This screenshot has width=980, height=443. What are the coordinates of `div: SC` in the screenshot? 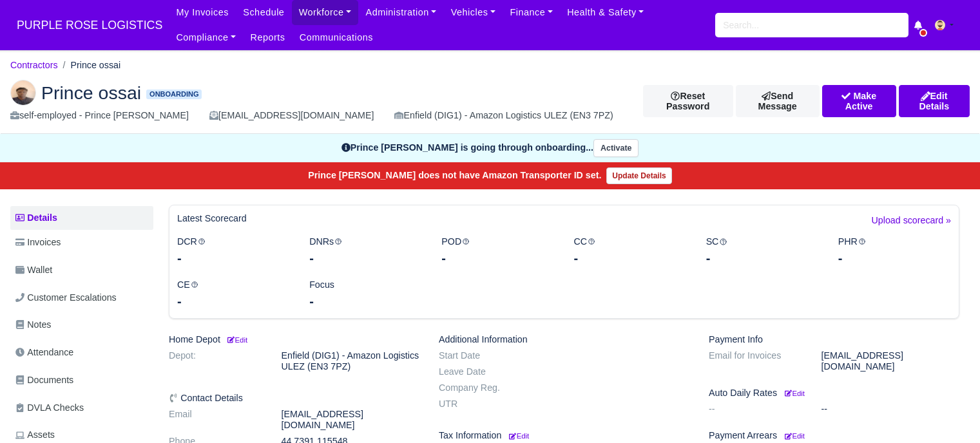 It's located at (762, 251).